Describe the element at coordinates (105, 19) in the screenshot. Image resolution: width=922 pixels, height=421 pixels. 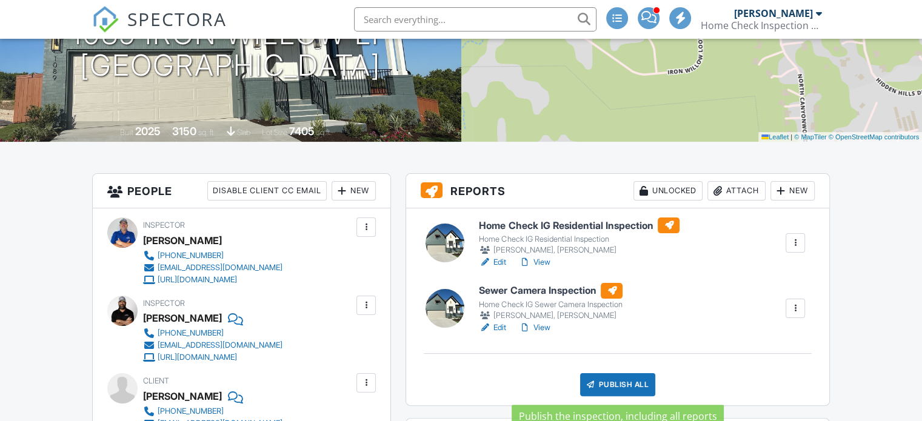
I see `img: The Best Home Inspection Software - Spectora` at that location.